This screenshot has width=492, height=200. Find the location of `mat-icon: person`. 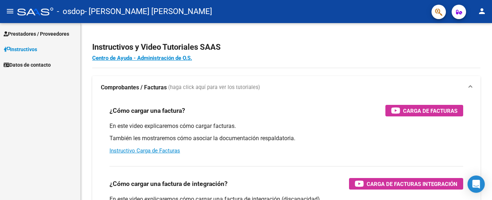

mat-icon: person is located at coordinates (482, 11).